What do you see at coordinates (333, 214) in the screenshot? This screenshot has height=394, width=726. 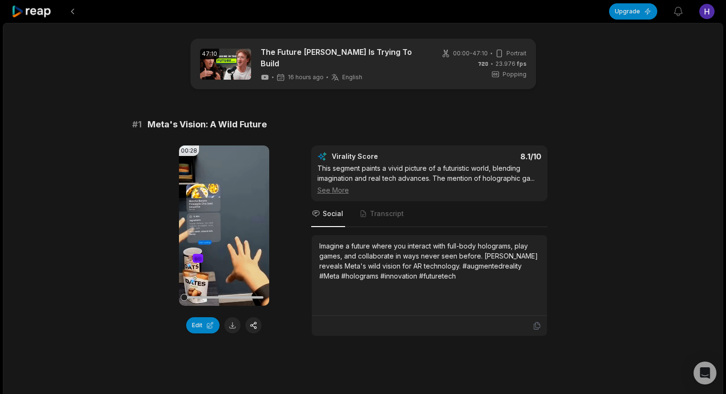 I see `span: Social` at bounding box center [333, 214].